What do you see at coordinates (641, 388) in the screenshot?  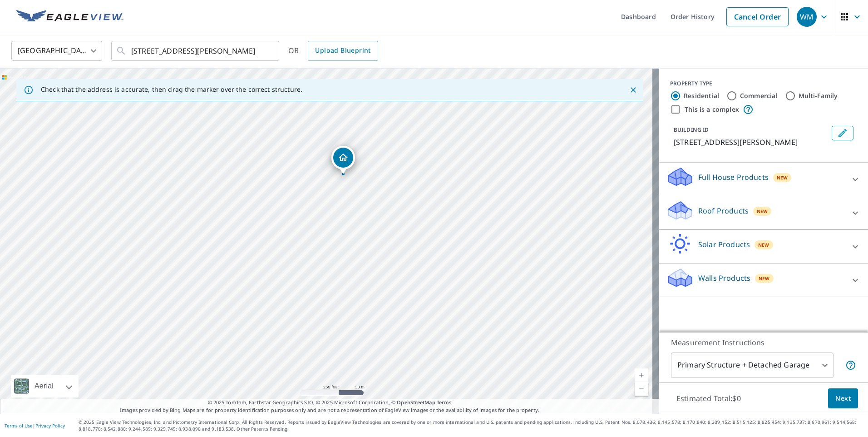 I see `a: Current Level 17, Zoom Out` at bounding box center [641, 388].